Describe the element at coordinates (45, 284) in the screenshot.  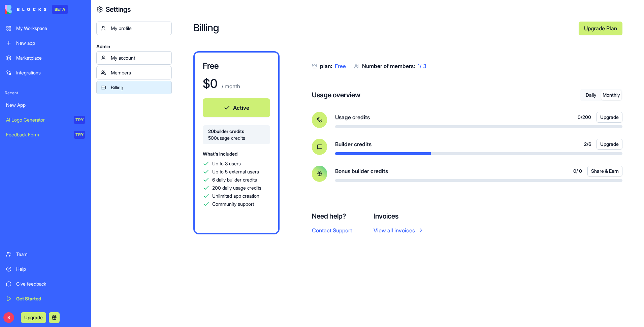
I see `a: Give feedback` at that location.